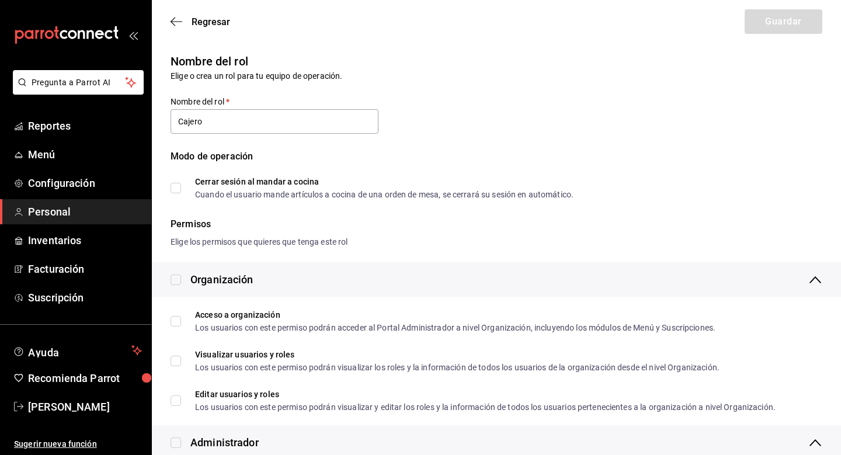 The width and height of the screenshot is (841, 455). Describe the element at coordinates (76, 91) in the screenshot. I see `a: Pregunta a Parrot AI` at that location.